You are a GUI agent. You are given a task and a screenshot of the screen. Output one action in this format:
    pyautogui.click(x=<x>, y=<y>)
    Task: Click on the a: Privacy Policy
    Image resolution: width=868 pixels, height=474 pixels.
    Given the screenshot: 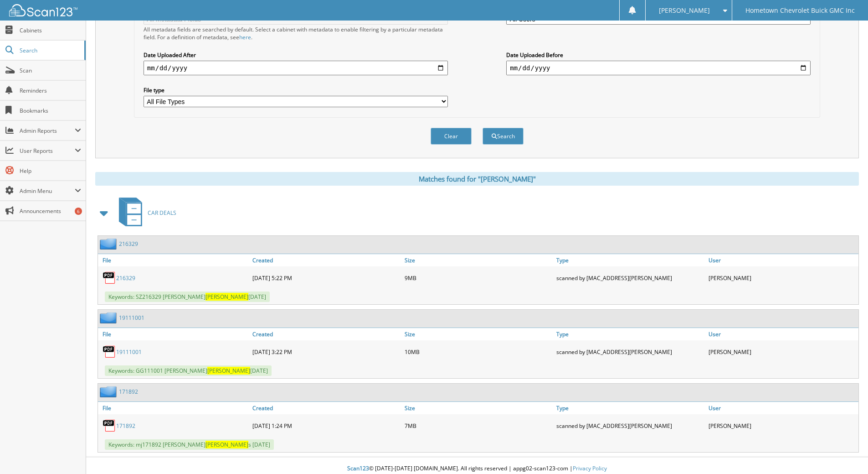 What is the action you would take?
    pyautogui.click(x=590, y=468)
    